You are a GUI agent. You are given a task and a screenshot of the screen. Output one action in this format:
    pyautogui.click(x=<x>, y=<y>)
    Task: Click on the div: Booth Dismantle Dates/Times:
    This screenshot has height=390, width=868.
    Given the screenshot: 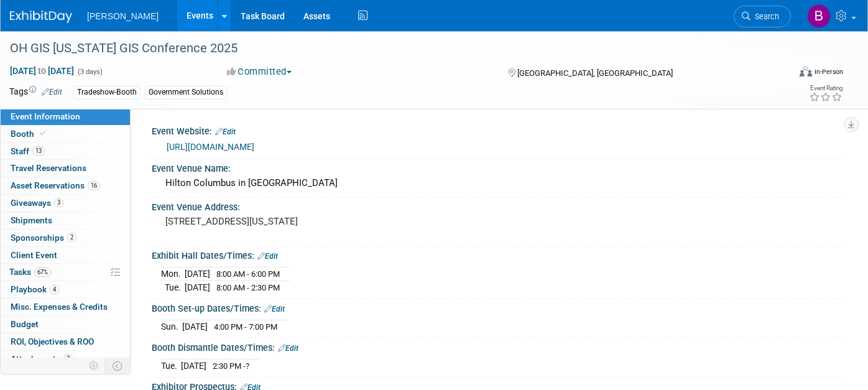 What is the action you would take?
    pyautogui.click(x=498, y=347)
    